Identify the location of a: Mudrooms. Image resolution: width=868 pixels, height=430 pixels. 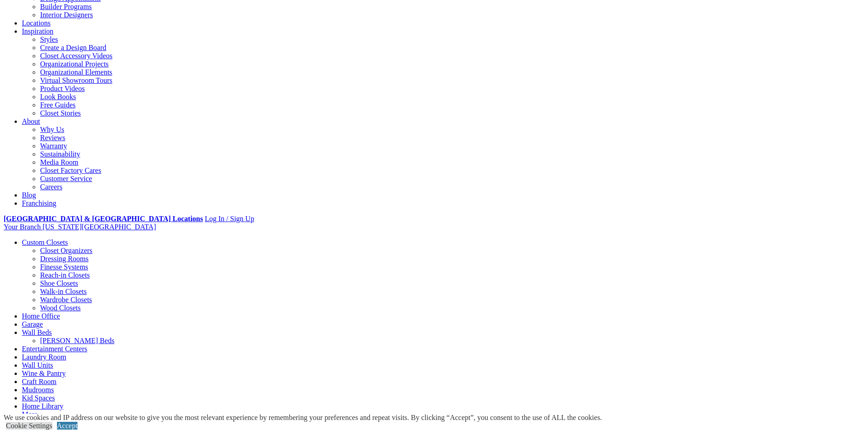
(38, 389).